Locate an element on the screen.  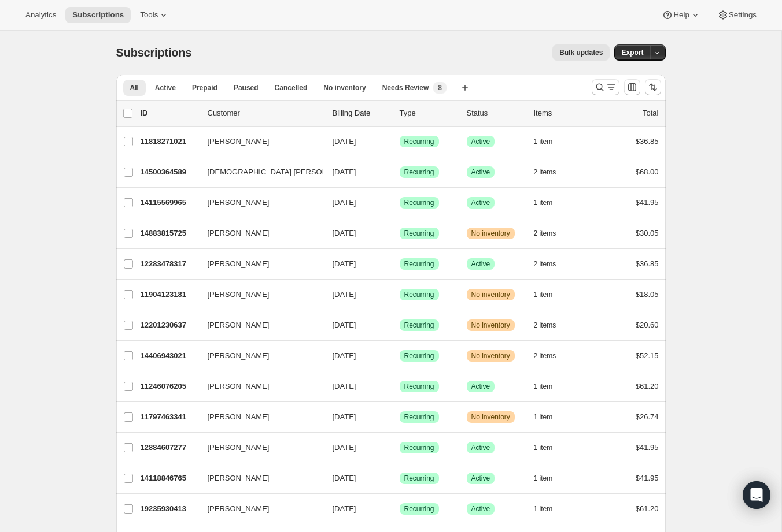
span: $68.00 is located at coordinates (647, 171).